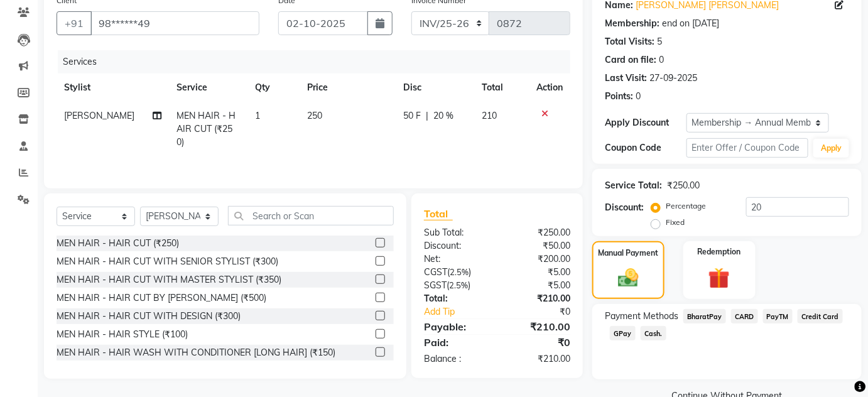 The height and width of the screenshot is (397, 868). What do you see at coordinates (175, 23) in the screenshot?
I see `input: Search by Name/Mobile/Email/Code` at bounding box center [175, 23].